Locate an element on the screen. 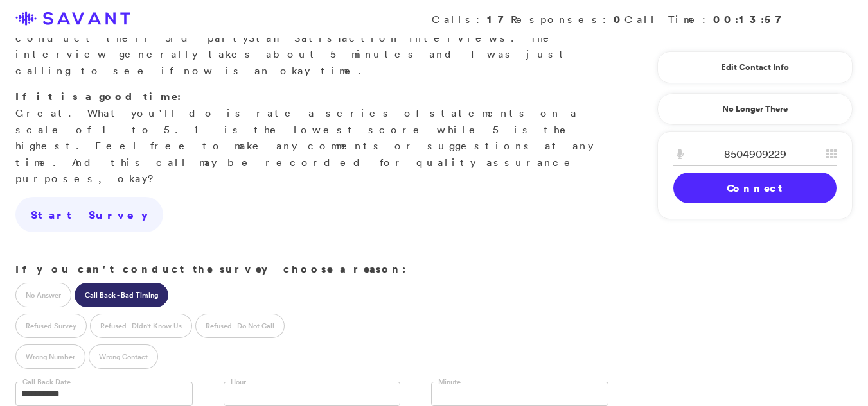  a: Connect is located at coordinates (755, 188).